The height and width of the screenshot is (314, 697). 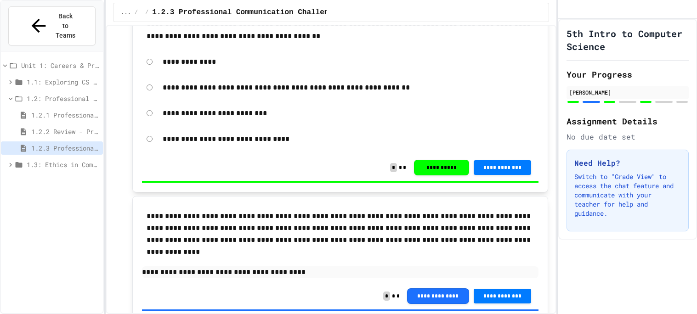 I want to click on span: 1.1: Exploring CS Careers, so click(x=63, y=82).